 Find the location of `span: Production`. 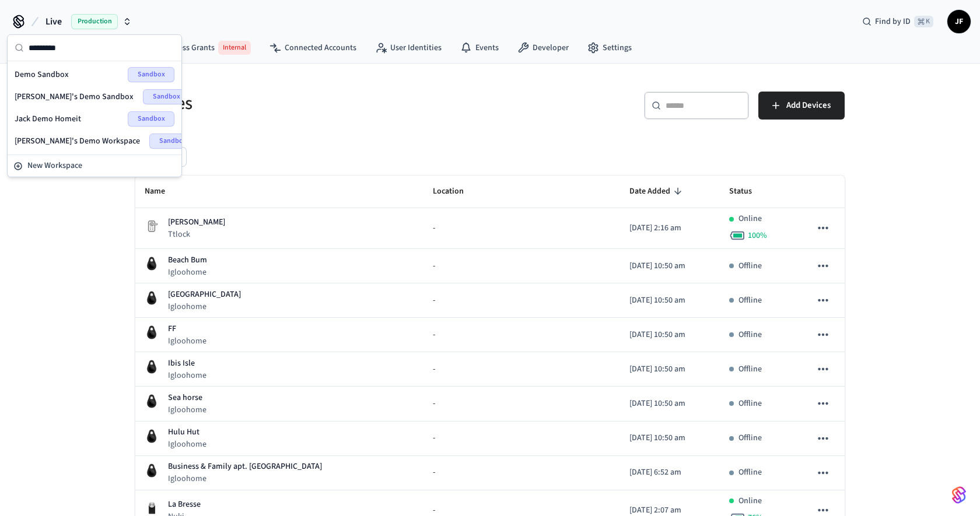

span: Production is located at coordinates (95, 22).